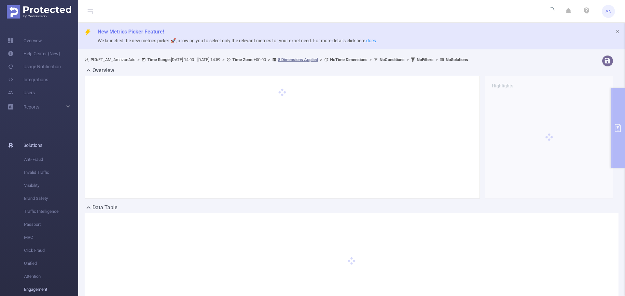 This screenshot has width=625, height=296. What do you see at coordinates (392, 60) in the screenshot?
I see `b: No Conditions` at bounding box center [392, 60].